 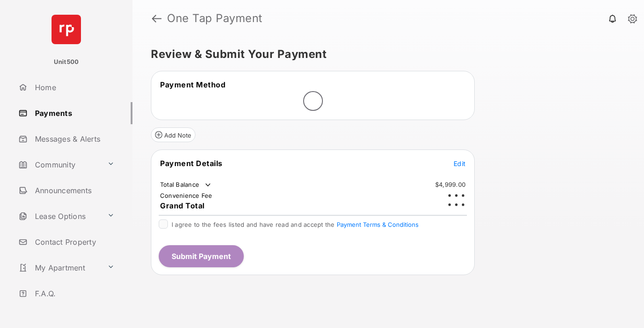 What do you see at coordinates (59, 164) in the screenshot?
I see `a: Community` at bounding box center [59, 164].